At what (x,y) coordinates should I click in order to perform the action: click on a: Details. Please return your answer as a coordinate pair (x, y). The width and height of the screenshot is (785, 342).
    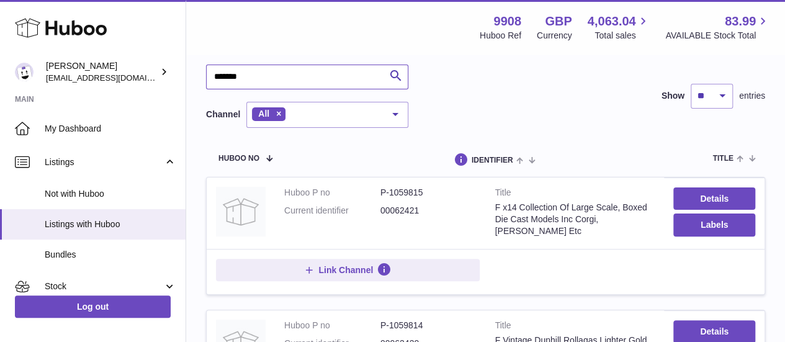
    Looking at the image, I should click on (714, 199).